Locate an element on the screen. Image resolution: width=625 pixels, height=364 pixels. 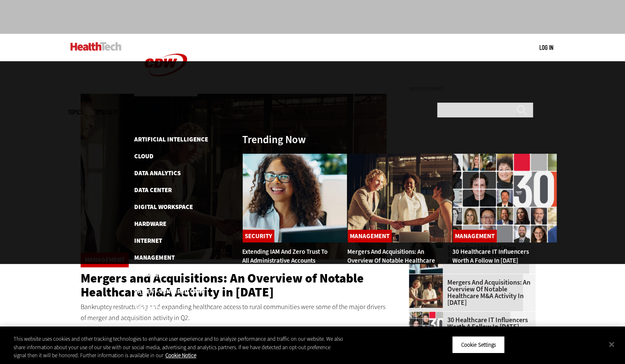
a: Artificial Intelligence is located at coordinates (171, 139).